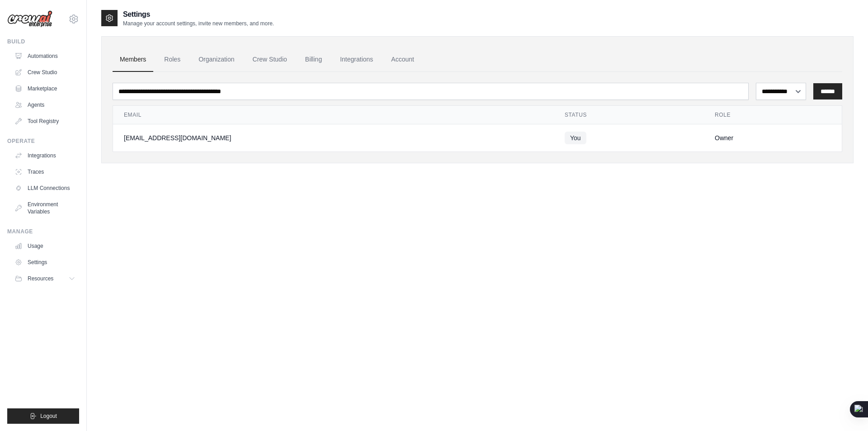  I want to click on a: Agents, so click(45, 105).